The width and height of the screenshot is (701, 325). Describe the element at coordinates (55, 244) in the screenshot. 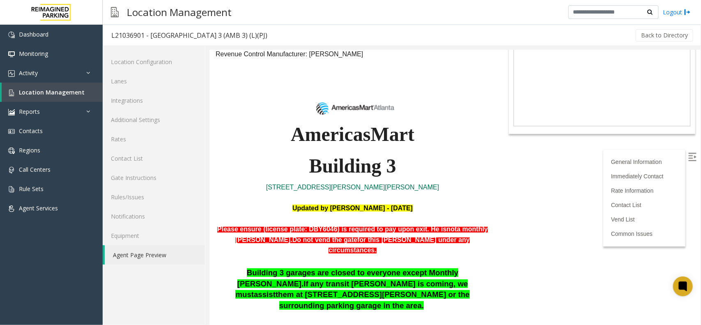

I see `span: assist` at that location.